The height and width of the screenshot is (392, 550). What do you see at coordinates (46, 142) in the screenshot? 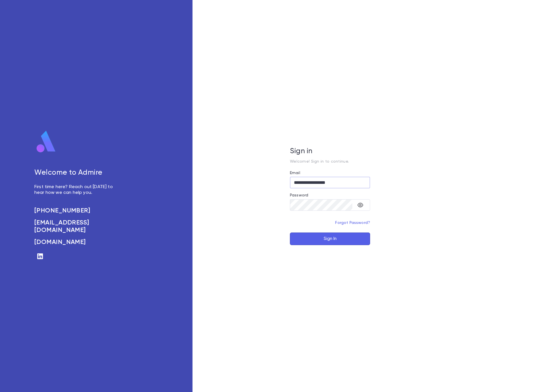
I see `img: logo` at bounding box center [46, 142].